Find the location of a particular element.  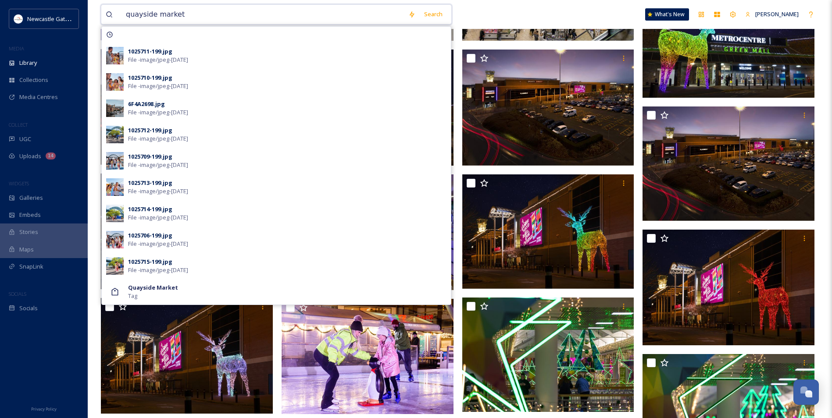

span: Collections is located at coordinates (34, 80).